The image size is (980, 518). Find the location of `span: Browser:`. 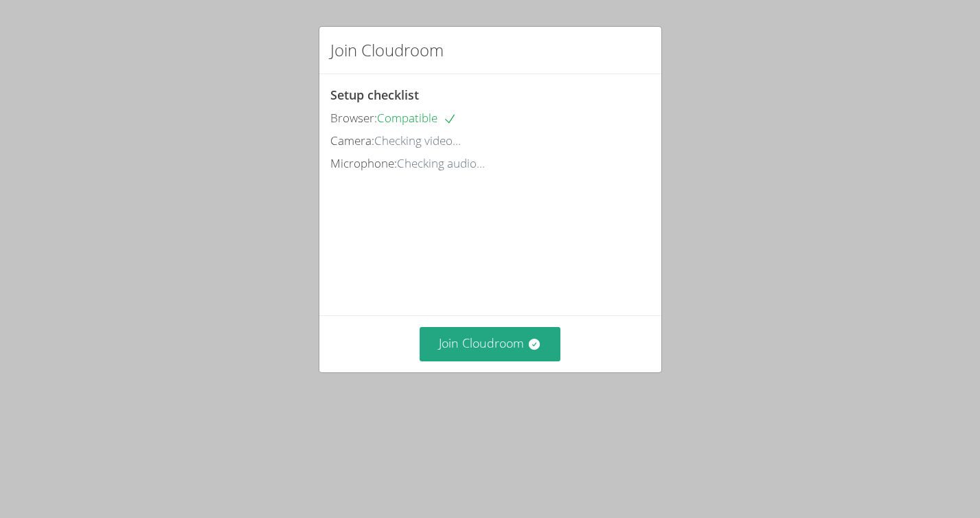

span: Browser: is located at coordinates (354, 117).